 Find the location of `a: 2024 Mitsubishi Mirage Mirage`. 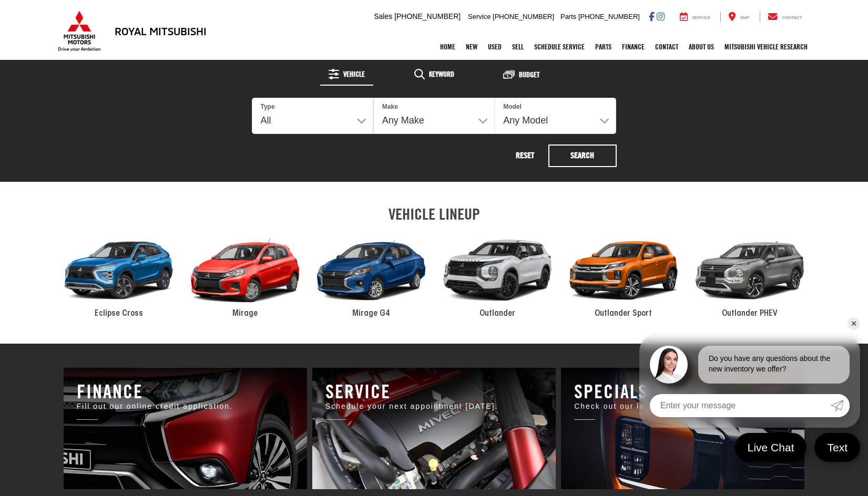

a: 2024 Mitsubishi Mirage Mirage is located at coordinates (245, 274).